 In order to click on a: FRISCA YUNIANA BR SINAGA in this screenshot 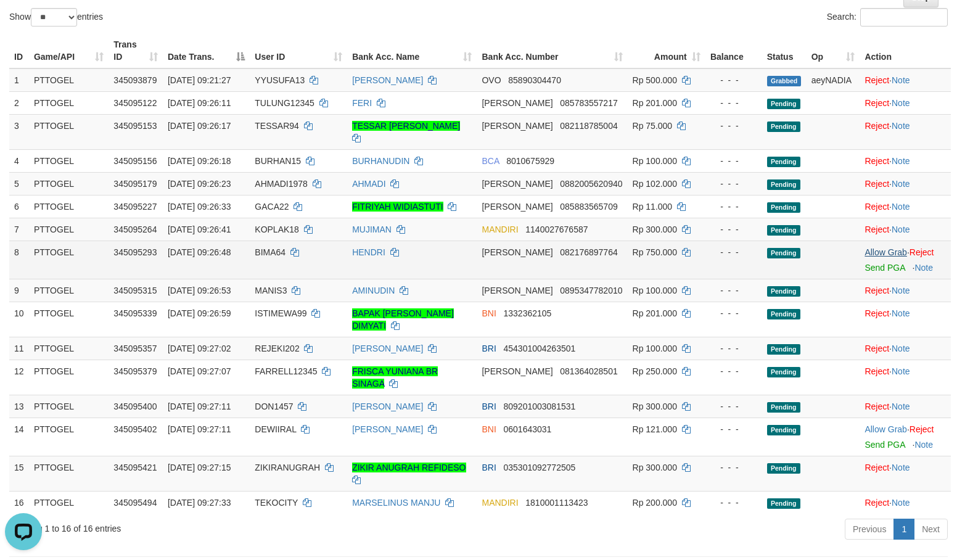, I will do `click(394, 377)`.